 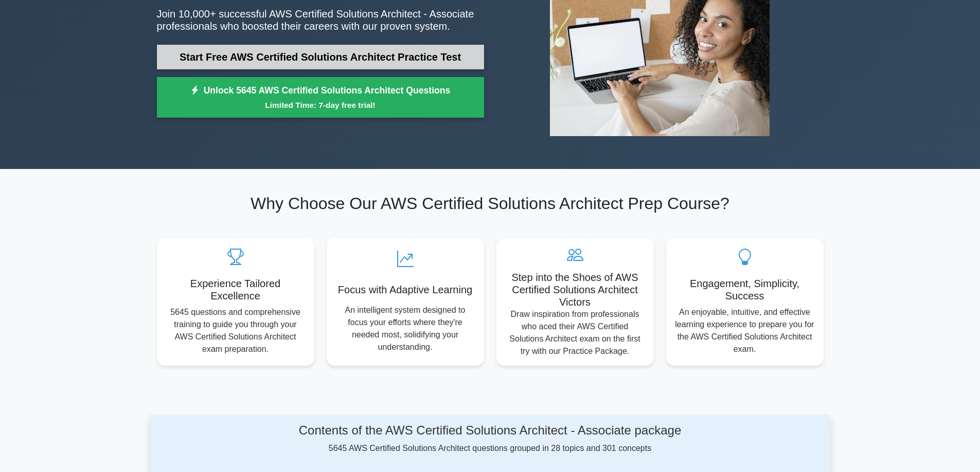 What do you see at coordinates (575, 290) in the screenshot?
I see `h5: Step into the Shoes of AWS Certified Solutions Architect Victors` at bounding box center [575, 290].